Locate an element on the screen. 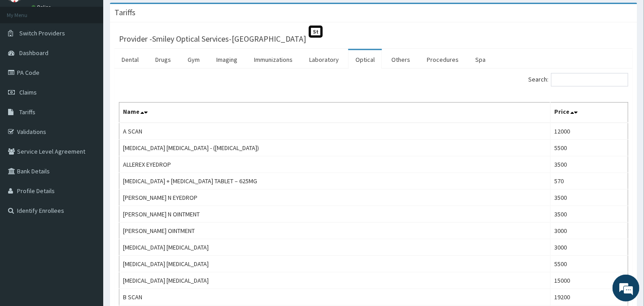 The height and width of the screenshot is (306, 644). a: Immunizations is located at coordinates (273, 60).